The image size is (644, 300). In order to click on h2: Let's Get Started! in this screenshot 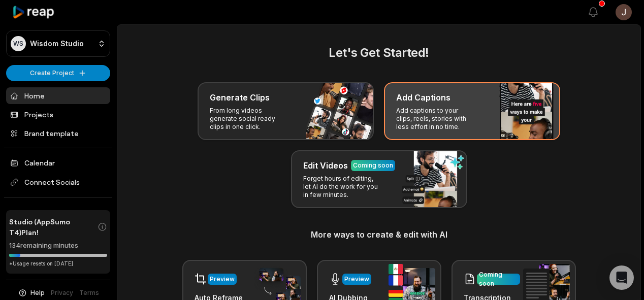, I will do `click(379, 52)`.